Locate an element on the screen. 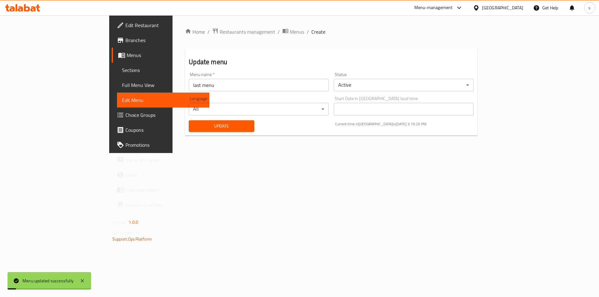 Image resolution: width=599 pixels, height=297 pixels. button: Update is located at coordinates (221, 126).